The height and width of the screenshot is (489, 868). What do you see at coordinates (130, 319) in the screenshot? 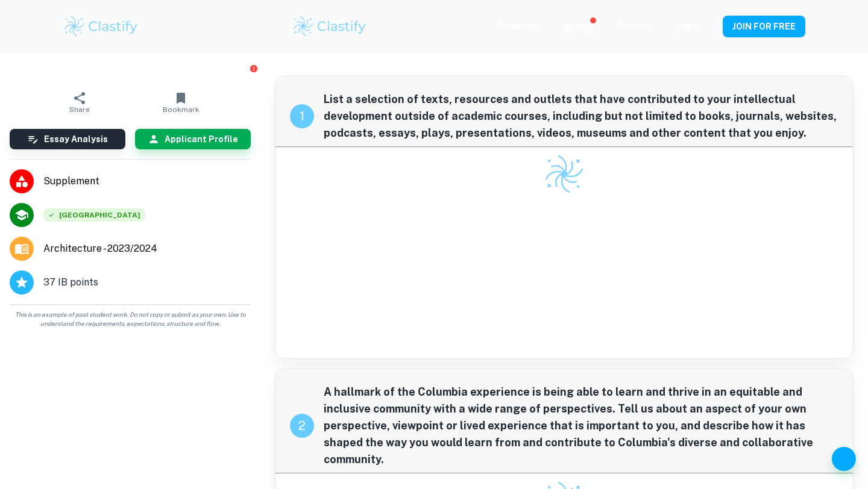
I see `span: This is an example of past student work. Do not copy or submit as your own. Use to understand the...` at bounding box center [130, 319].